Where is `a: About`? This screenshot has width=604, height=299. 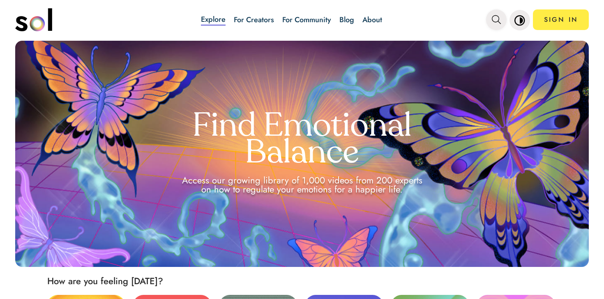 a: About is located at coordinates (372, 20).